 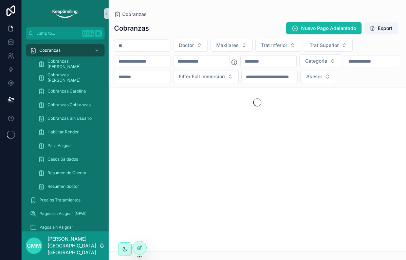 What do you see at coordinates (60, 145) in the screenshot?
I see `span: Para Asignar` at bounding box center [60, 145].